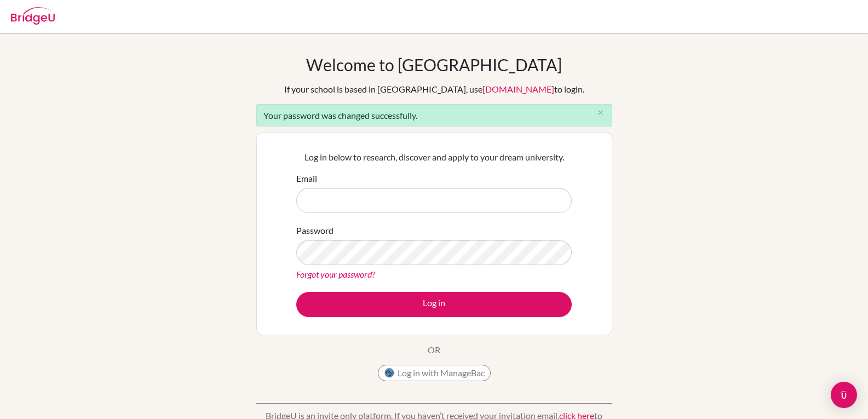 The height and width of the screenshot is (419, 868). I want to click on div: Open Intercom Messenger, so click(844, 395).